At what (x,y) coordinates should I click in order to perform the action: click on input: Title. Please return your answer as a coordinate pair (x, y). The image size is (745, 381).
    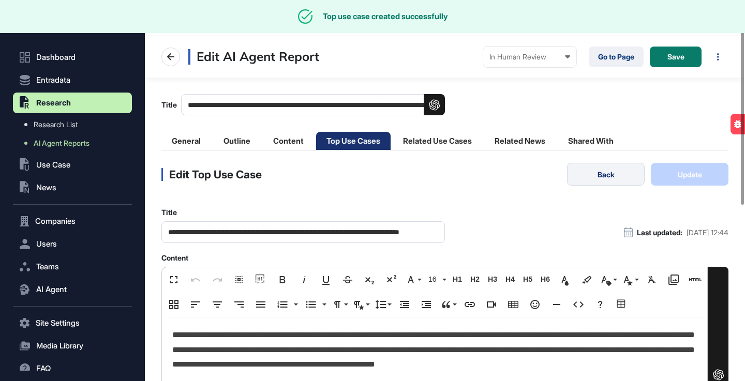
    Looking at the image, I should click on (313, 105).